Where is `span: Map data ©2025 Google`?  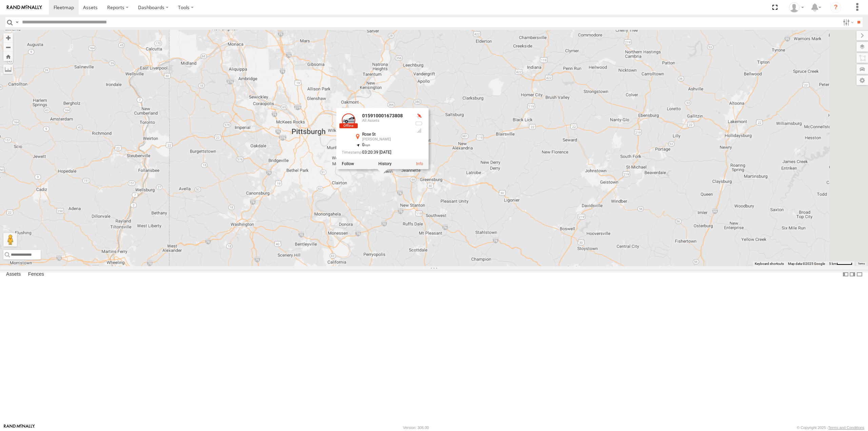 span: Map data ©2025 Google is located at coordinates (806, 264).